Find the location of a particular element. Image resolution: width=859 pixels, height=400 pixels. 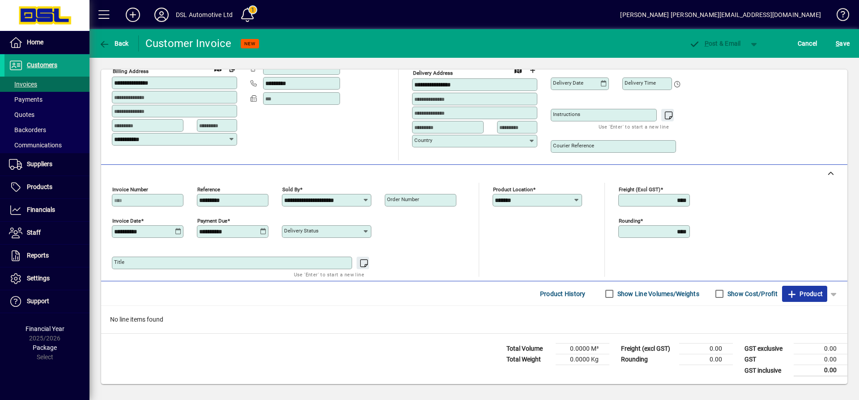

a: Products is located at coordinates (47, 187).